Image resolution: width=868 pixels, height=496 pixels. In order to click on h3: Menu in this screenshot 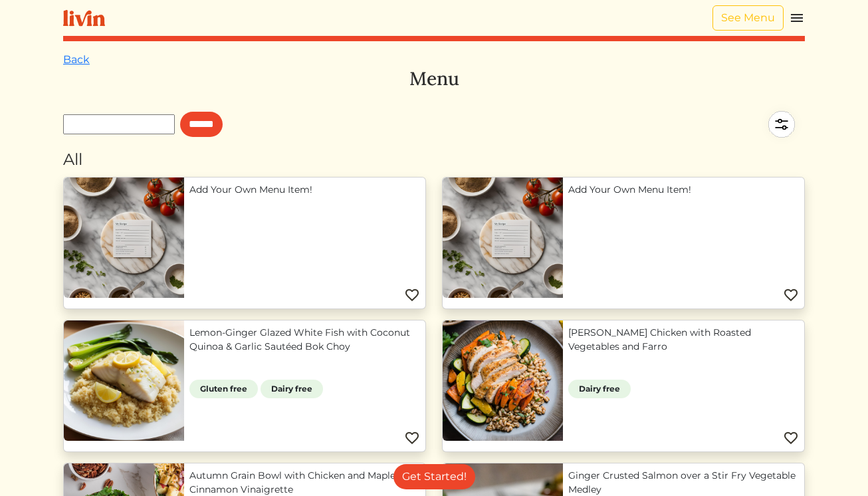, I will do `click(434, 79)`.